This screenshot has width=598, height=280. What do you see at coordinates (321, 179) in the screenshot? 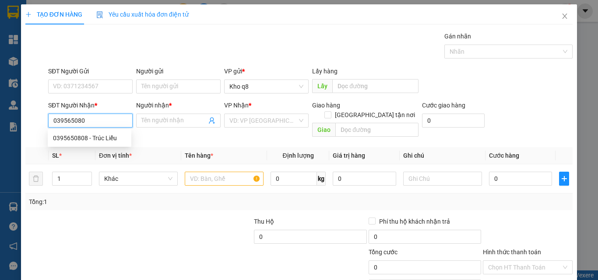
I see `span: kg` at bounding box center [321, 179].